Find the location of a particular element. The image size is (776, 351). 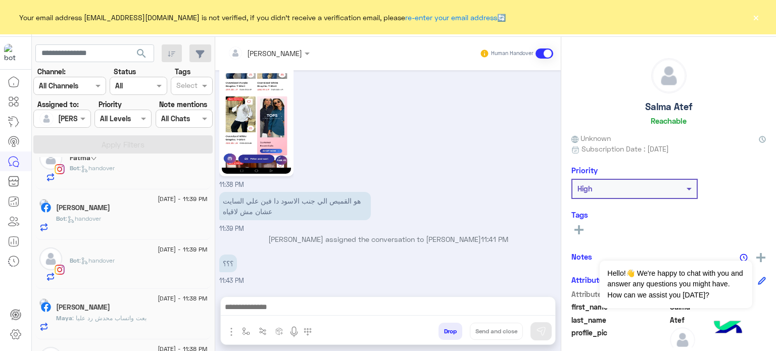

label: Channel: is located at coordinates (52, 71).